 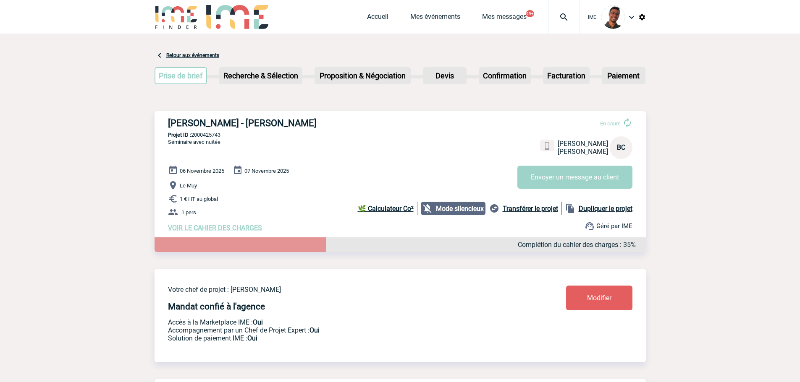 I want to click on img: portable.png, so click(x=547, y=146).